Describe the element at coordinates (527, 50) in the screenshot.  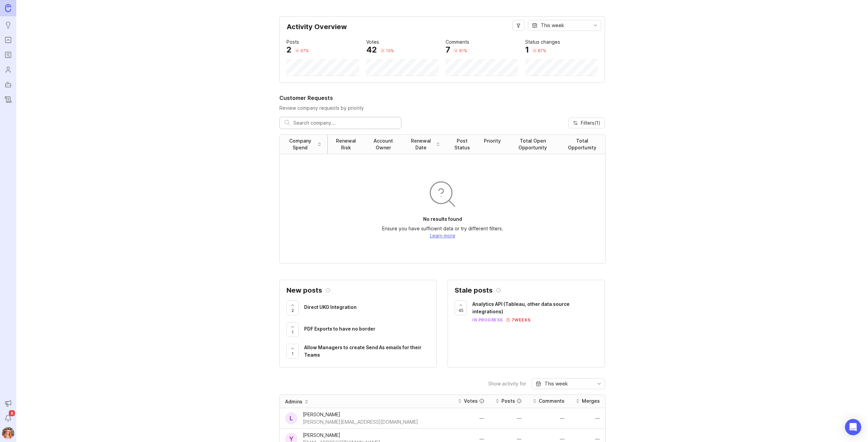
I see `div: 1` at that location.